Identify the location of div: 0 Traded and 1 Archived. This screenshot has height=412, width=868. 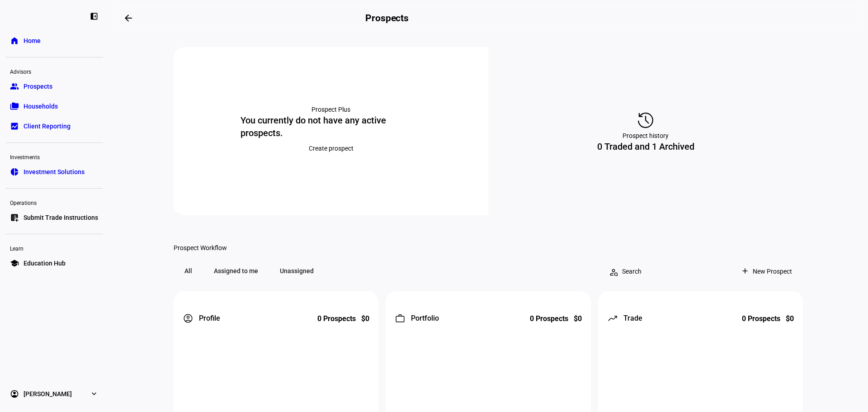
(646, 147).